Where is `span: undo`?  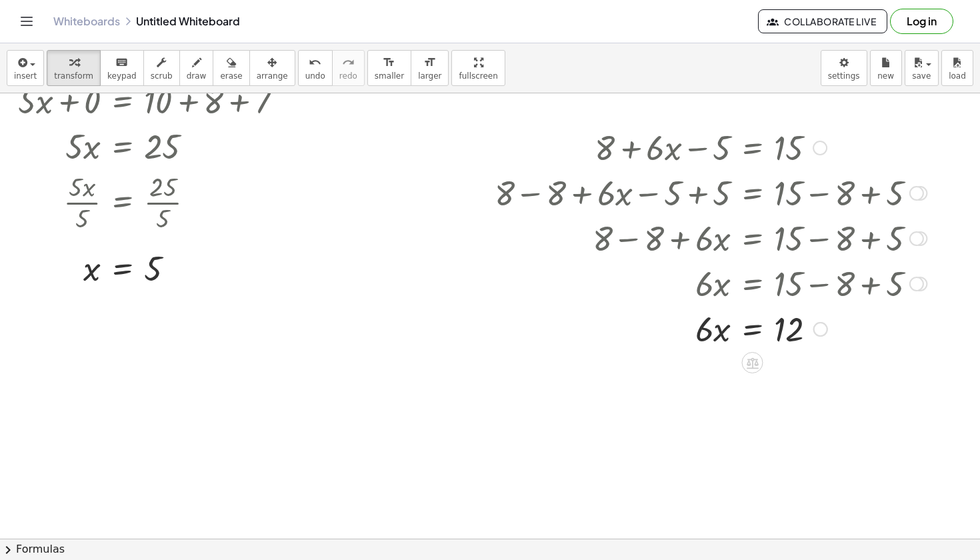
span: undo is located at coordinates (315, 76).